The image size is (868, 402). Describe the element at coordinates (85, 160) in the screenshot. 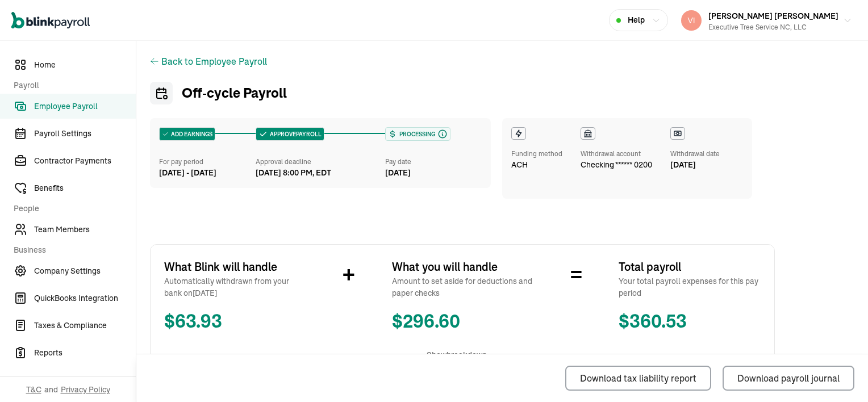

I see `span: Contractor Payments` at that location.